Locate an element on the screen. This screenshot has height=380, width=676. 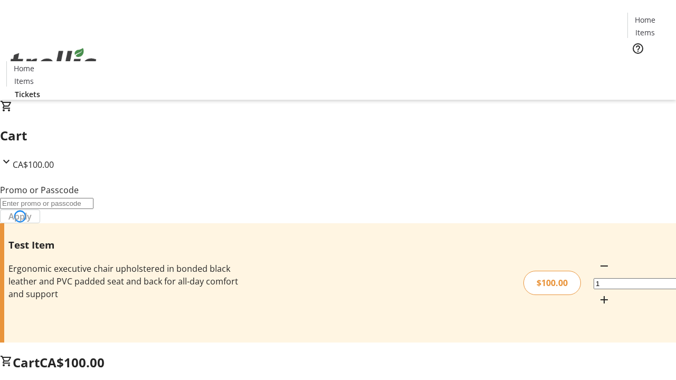
div: Ergonomic executive chair upholstered in bonded black leather and PVC padded seat and back for al... is located at coordinates (124, 282).